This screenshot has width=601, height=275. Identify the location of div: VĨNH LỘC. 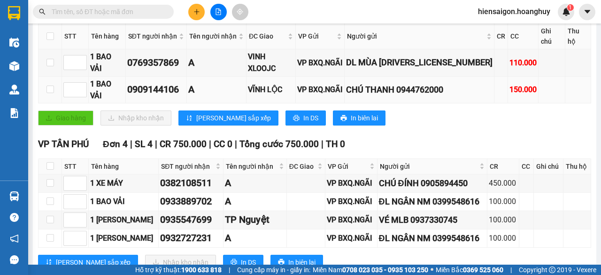
(271, 89).